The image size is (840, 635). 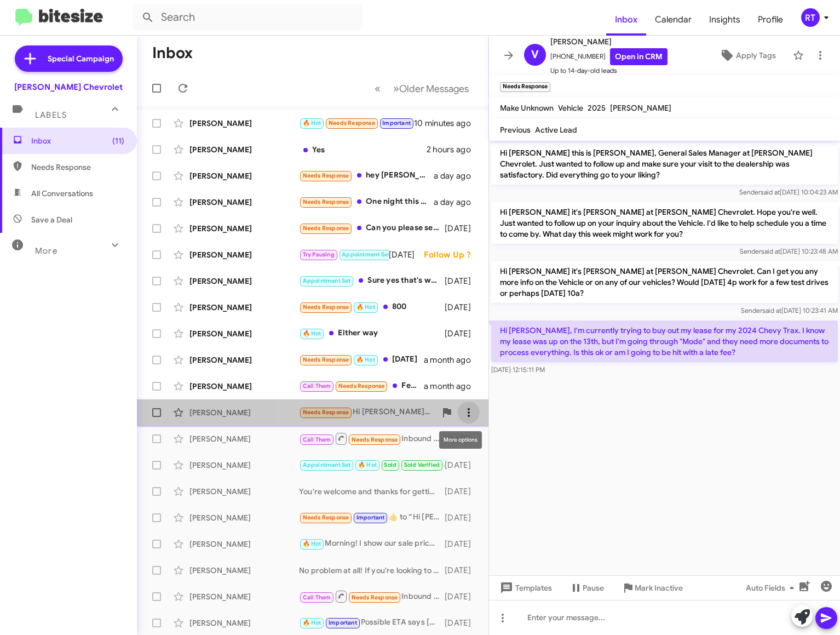 What do you see at coordinates (118, 140) in the screenshot?
I see `span: (11)` at bounding box center [118, 140].